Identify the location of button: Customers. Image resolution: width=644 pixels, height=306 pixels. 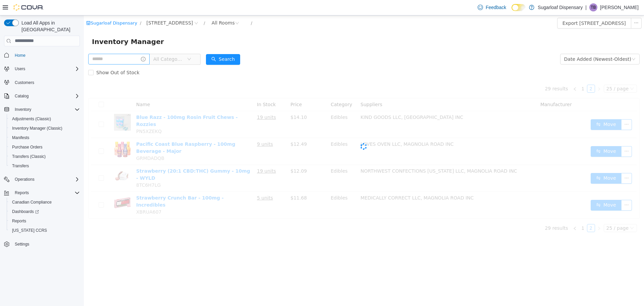
(42, 82).